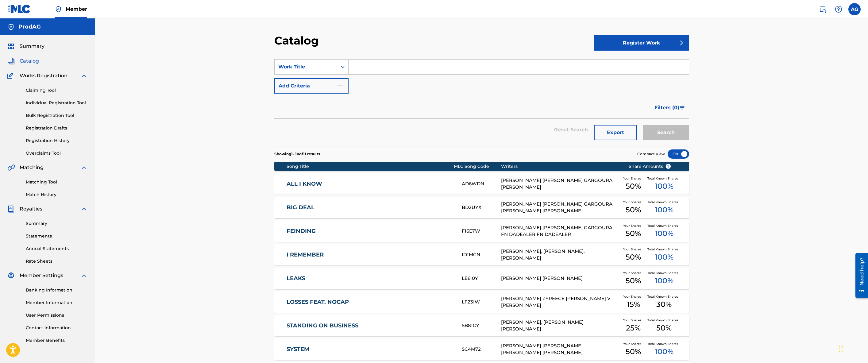 Image resolution: width=868 pixels, height=363 pixels. I want to click on a: Bulk Registration Tool, so click(57, 116).